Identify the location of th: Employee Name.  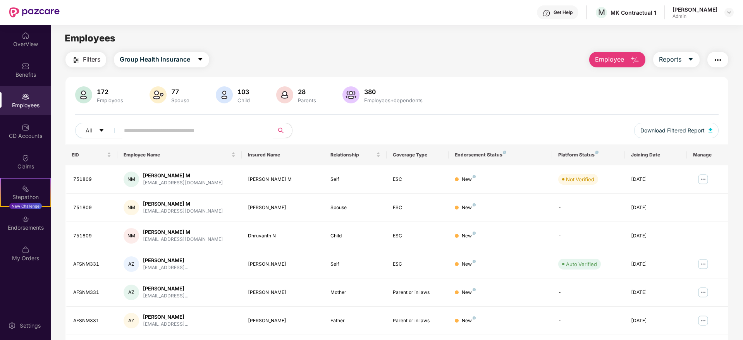
(179, 155).